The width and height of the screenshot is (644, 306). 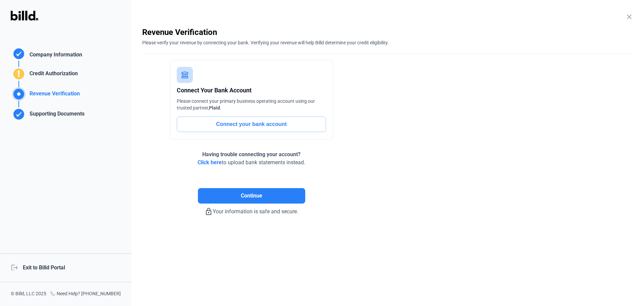 What do you see at coordinates (55, 55) in the screenshot?
I see `div: Company Information` at bounding box center [55, 55].